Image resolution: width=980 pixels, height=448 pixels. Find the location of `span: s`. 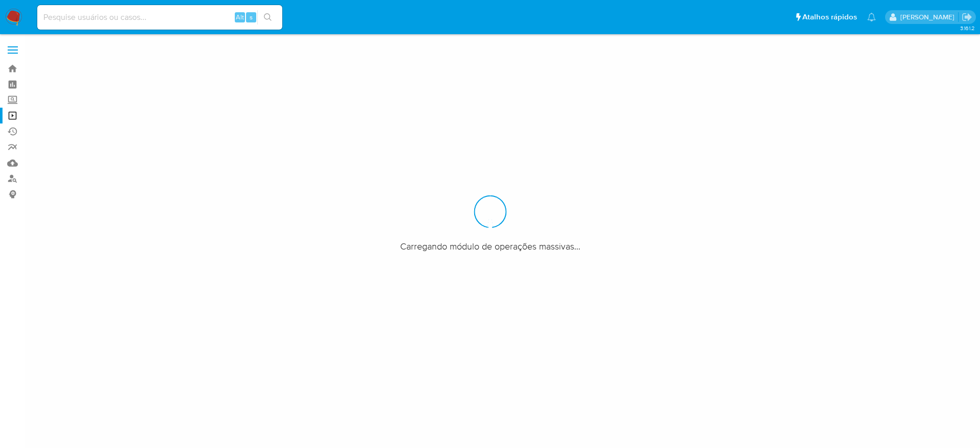

span: s is located at coordinates (251, 17).